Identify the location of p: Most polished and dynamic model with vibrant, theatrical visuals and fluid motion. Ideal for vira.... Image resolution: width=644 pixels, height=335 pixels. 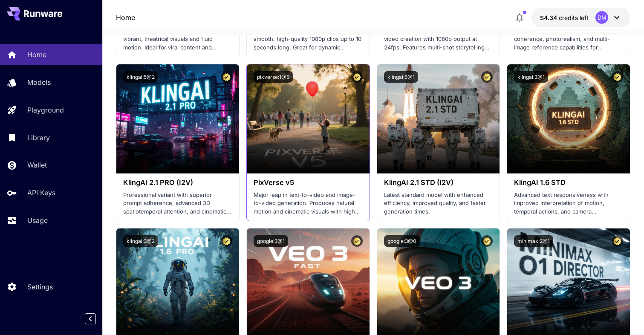
(178, 39).